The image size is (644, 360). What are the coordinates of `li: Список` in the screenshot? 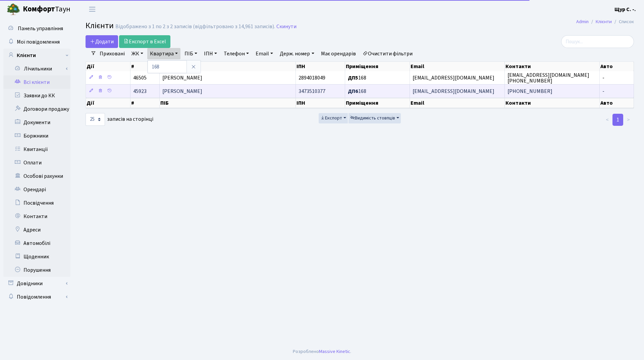 It's located at (623, 22).